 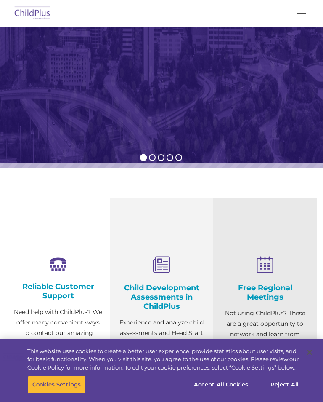 What do you see at coordinates (221, 384) in the screenshot?
I see `button: Accept All Cookies` at bounding box center [221, 384].